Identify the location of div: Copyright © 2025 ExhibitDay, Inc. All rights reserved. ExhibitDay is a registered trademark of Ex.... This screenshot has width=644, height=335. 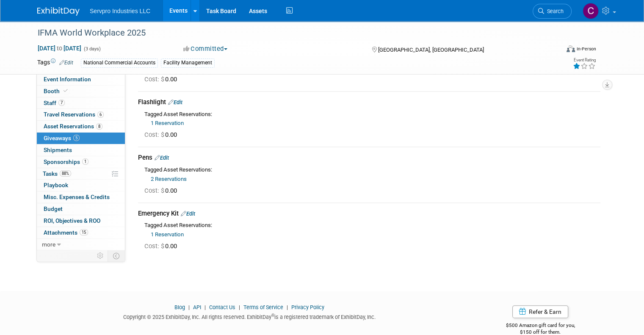
(249, 316).